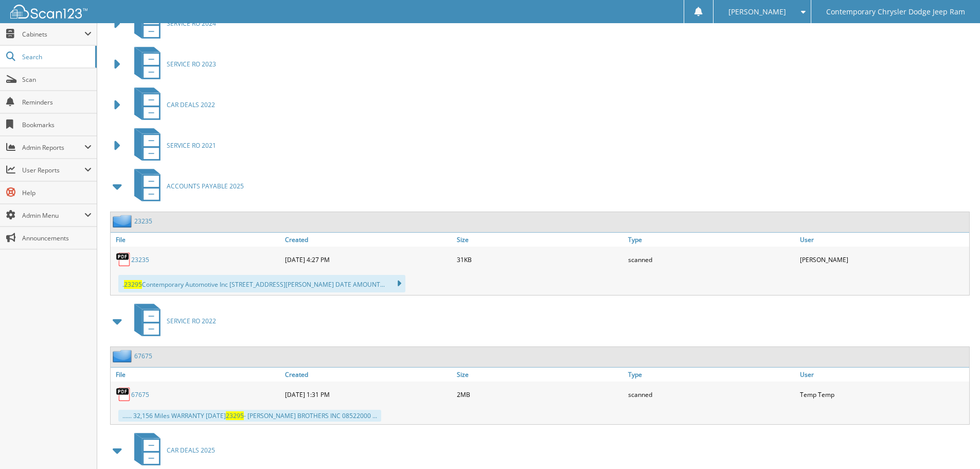 The image size is (980, 469). I want to click on div: Chat Widget, so click(955, 444).